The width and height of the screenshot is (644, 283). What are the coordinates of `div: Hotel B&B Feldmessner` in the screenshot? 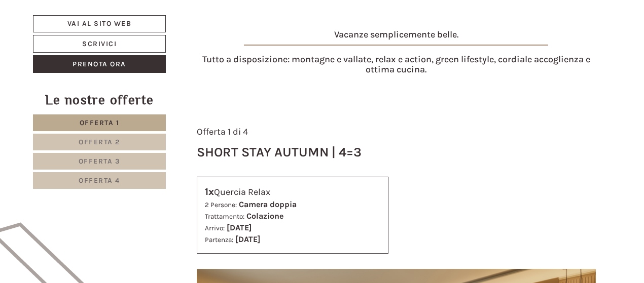 It's located at (87, 33).